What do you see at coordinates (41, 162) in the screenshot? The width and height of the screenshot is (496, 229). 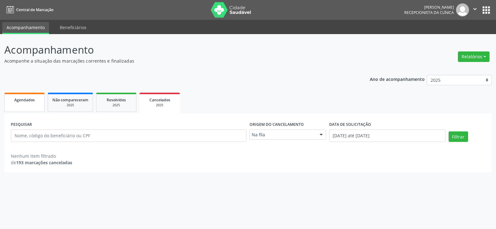 I see `div: de` at bounding box center [41, 162].